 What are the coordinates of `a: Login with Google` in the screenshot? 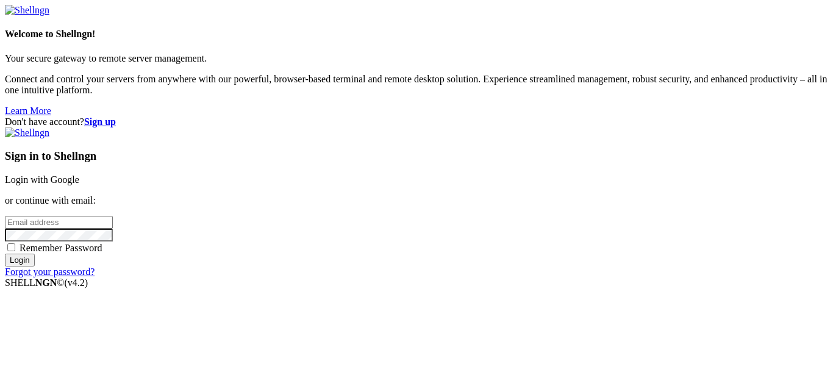 It's located at (42, 179).